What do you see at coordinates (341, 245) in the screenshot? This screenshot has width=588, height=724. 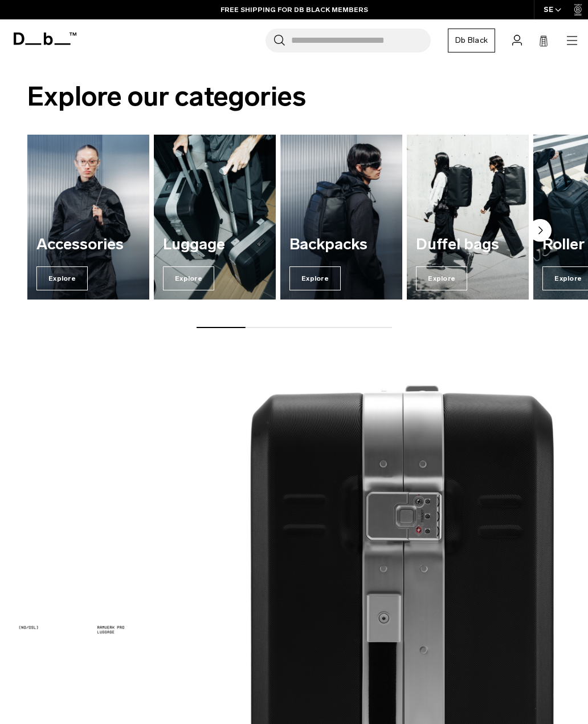 I see `h3: Backpacks` at bounding box center [341, 245].